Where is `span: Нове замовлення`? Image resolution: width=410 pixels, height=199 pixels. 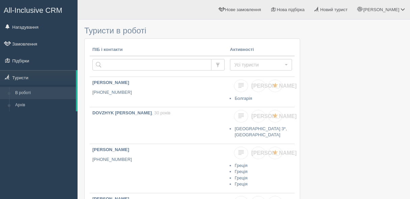
span: Нове замовлення is located at coordinates (243, 9).